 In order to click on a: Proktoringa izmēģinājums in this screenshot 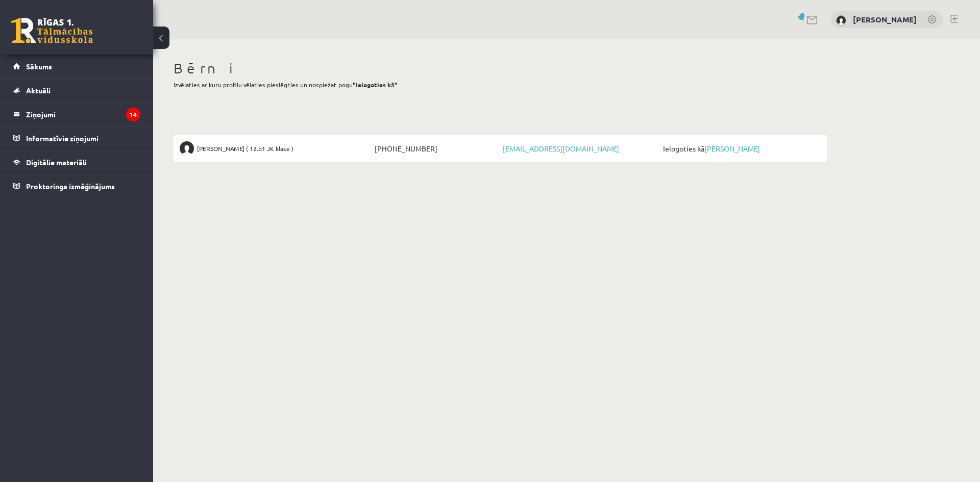, I will do `click(77, 186)`.